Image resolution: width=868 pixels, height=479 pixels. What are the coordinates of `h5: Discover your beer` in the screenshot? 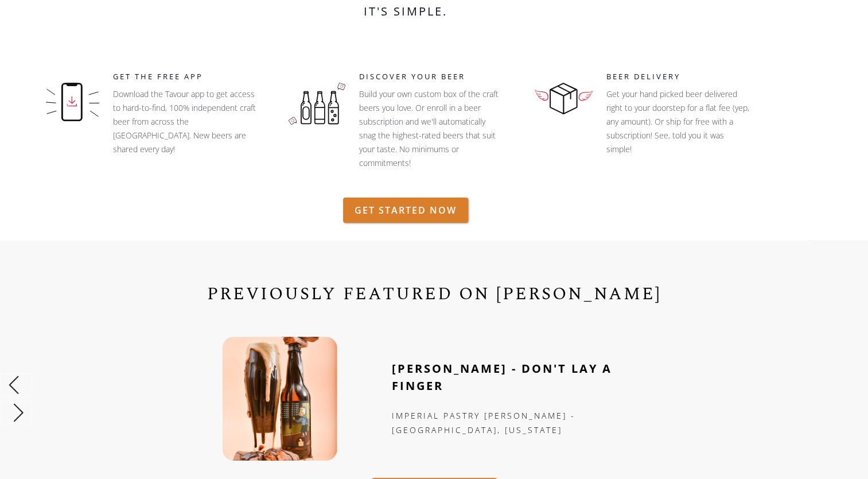 It's located at (437, 77).